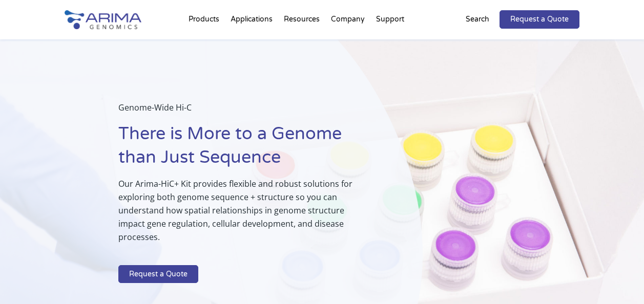  I want to click on p: Our Arima-HiC+ Kit provides flexible and robust solutions for exploring both genome sequence + st..., so click(245, 215).